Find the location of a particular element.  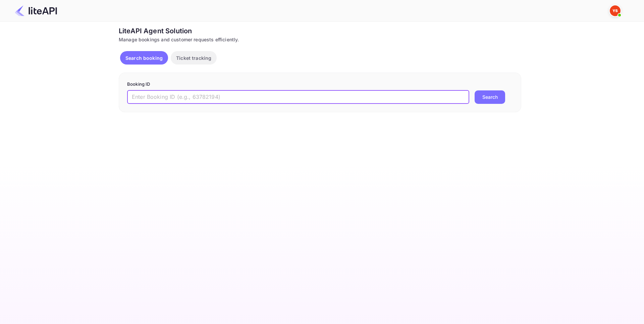

div: LiteAPI Agent Solution is located at coordinates (320, 31).